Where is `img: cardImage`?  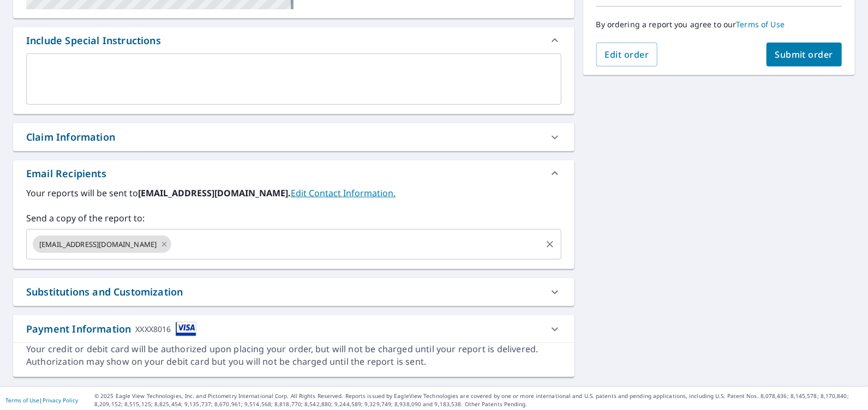 img: cardImage is located at coordinates (186, 329).